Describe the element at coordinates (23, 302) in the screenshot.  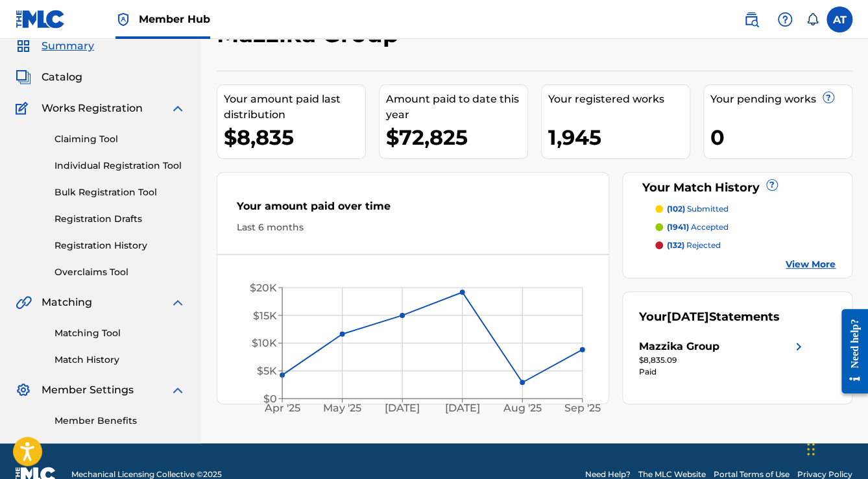
I see `img: Matching` at that location.